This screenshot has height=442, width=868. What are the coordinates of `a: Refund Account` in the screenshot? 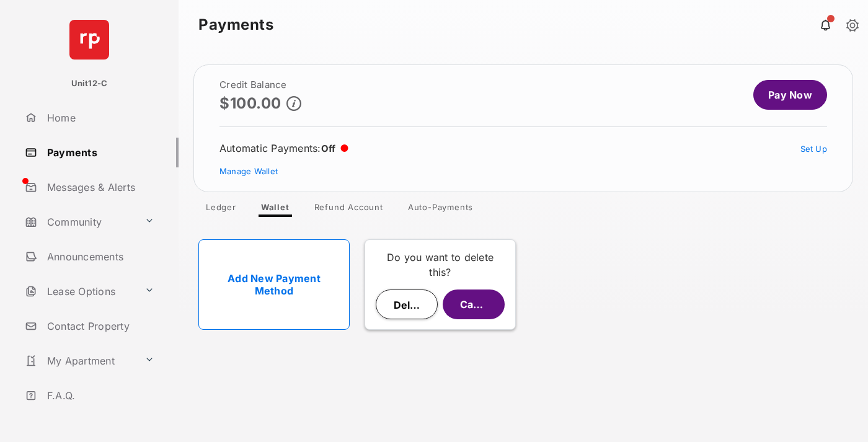 It's located at (348, 210).